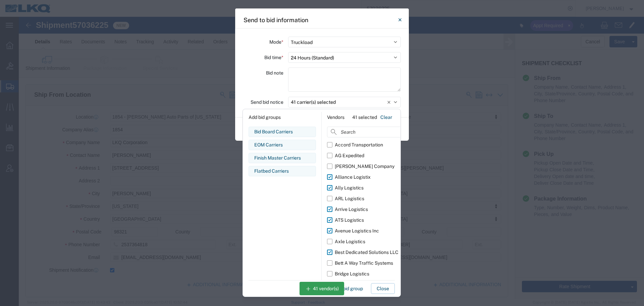  What do you see at coordinates (386, 117) in the screenshot?
I see `button: Clear` at bounding box center [386, 117].